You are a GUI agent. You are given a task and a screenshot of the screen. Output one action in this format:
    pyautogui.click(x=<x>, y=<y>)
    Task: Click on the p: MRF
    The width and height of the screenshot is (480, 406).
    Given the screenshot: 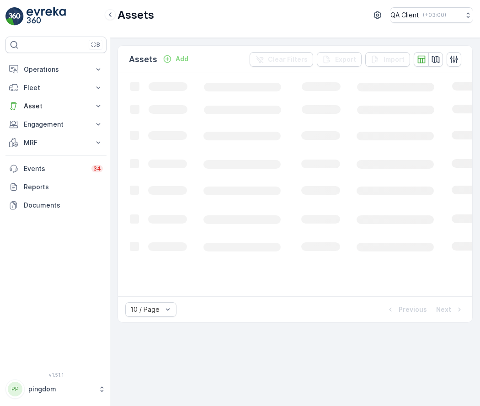 What is the action you would take?
    pyautogui.click(x=56, y=142)
    